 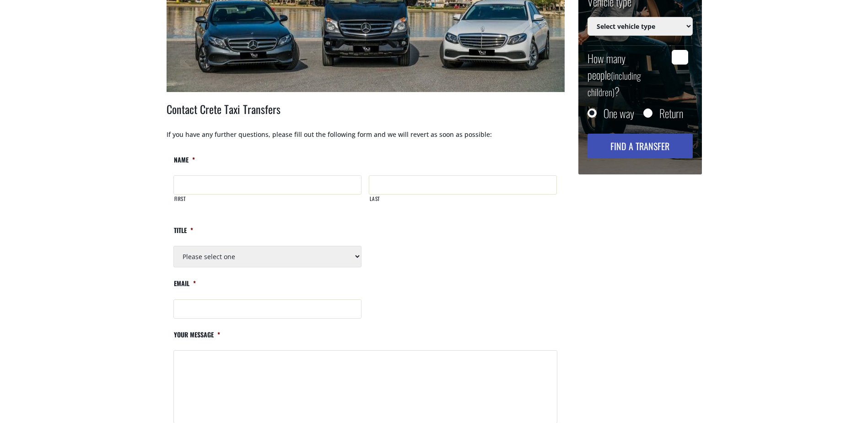 What do you see at coordinates (671, 113) in the screenshot?
I see `label: Return` at bounding box center [671, 113].